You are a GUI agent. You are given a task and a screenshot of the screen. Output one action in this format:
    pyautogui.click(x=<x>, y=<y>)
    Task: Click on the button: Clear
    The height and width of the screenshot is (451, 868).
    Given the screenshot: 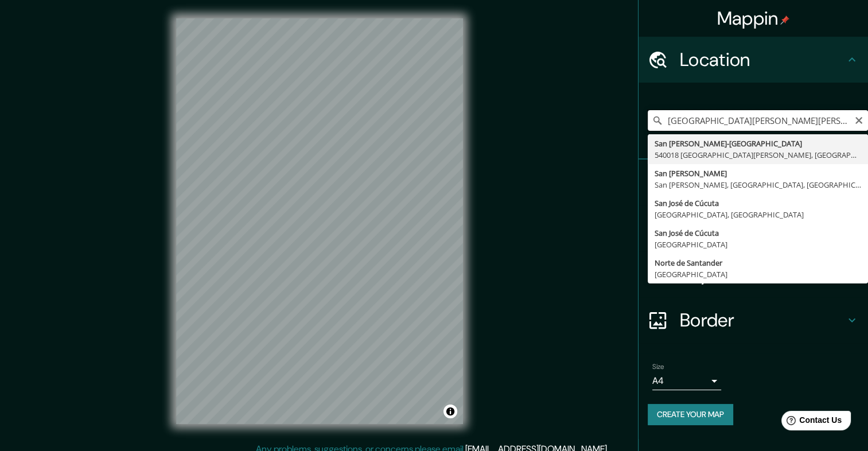 What is the action you would take?
    pyautogui.click(x=859, y=119)
    